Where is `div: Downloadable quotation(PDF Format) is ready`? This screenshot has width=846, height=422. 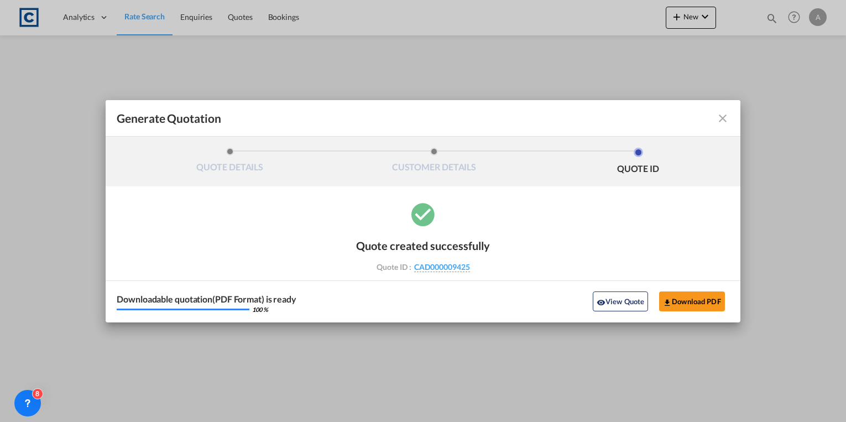 div: Downloadable quotation(PDF Format) is ready is located at coordinates (206, 299).